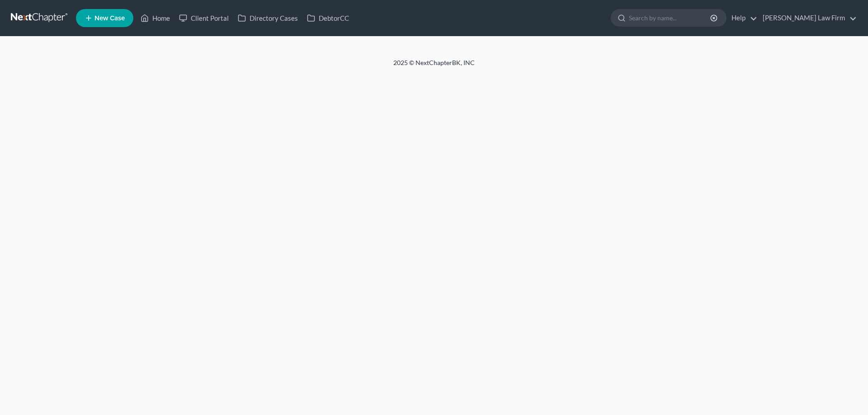 The width and height of the screenshot is (868, 415). I want to click on a: Home, so click(155, 18).